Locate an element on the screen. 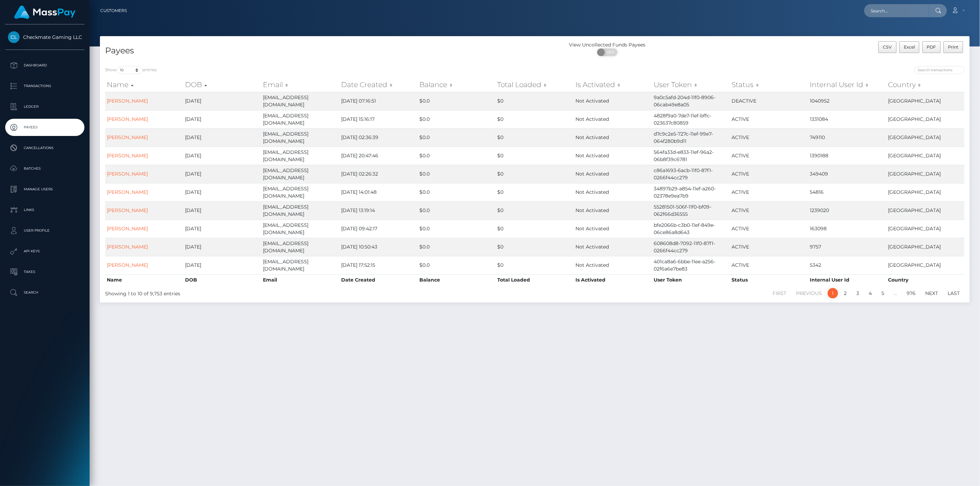 This screenshot has width=980, height=486. img: Checkmate Gaming LLC is located at coordinates (14, 38).